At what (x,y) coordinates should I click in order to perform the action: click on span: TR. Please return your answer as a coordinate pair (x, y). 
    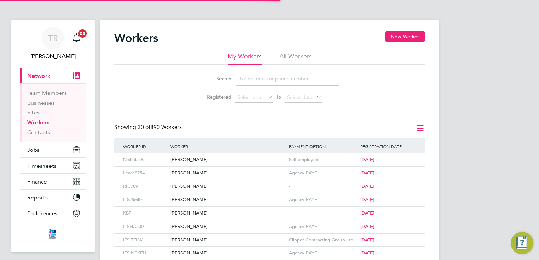
    Looking at the image, I should click on (53, 38).